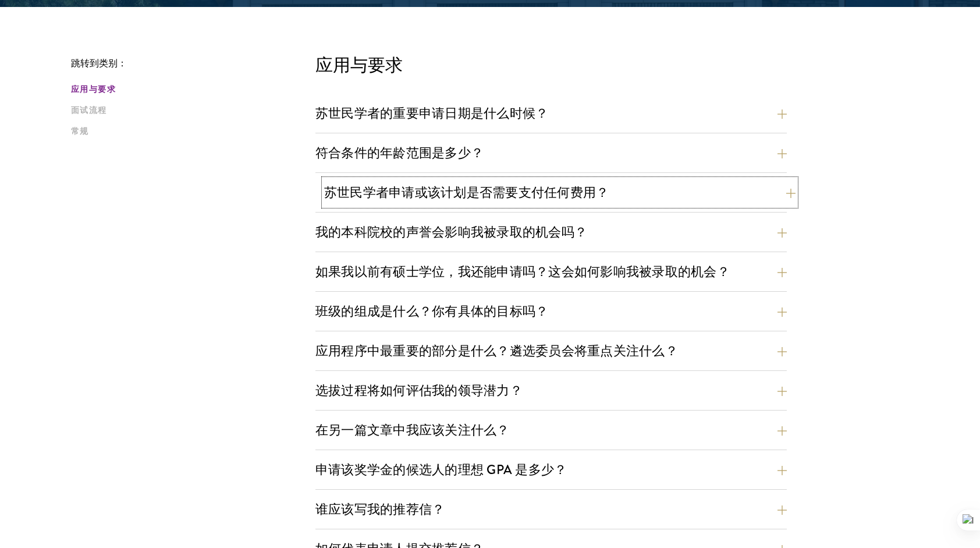 The height and width of the screenshot is (548, 980). Describe the element at coordinates (551, 509) in the screenshot. I see `button: 谁应该写我的推荐信？` at that location.